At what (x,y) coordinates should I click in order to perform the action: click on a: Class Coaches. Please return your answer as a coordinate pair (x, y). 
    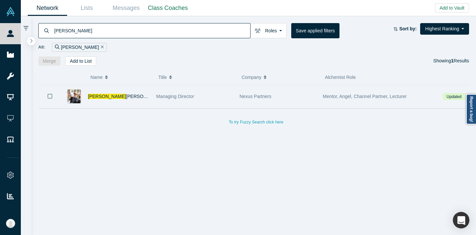
    Looking at the image, I should click on (168, 8).